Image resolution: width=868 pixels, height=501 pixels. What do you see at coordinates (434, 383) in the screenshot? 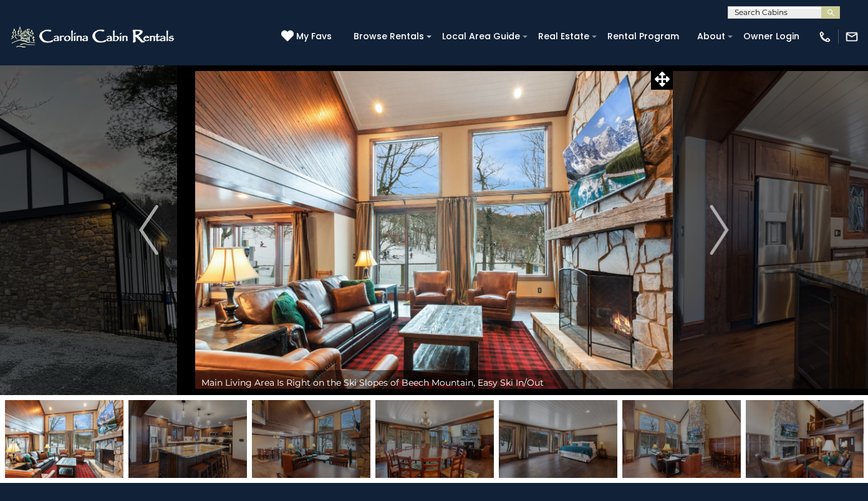
I see `div: Main Living Area Is Right on the Ski Slopes of Beech Mountain, Easy Ski In/Out` at bounding box center [434, 383].